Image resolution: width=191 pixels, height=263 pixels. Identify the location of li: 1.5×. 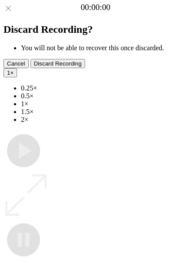
(104, 112).